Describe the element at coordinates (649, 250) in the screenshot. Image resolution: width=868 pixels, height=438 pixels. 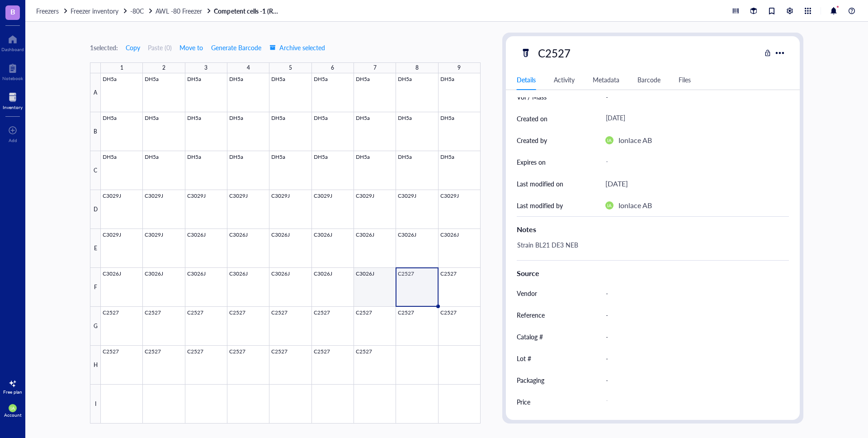
I see `div: Strain BL21 DE3 NEB` at that location.